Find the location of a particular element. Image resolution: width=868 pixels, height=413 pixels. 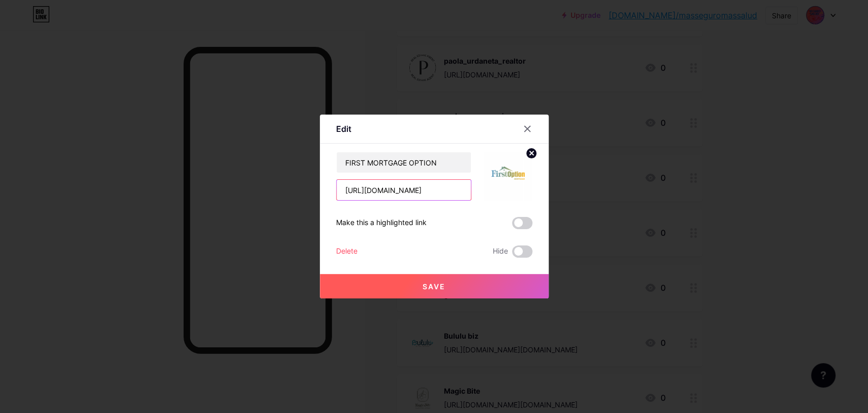

div: Edit is located at coordinates (344, 129).